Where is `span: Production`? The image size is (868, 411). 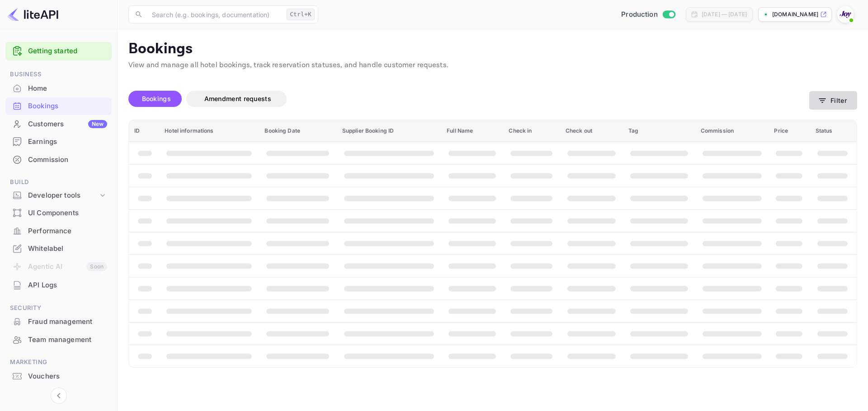
span: Production is located at coordinates (639, 15).